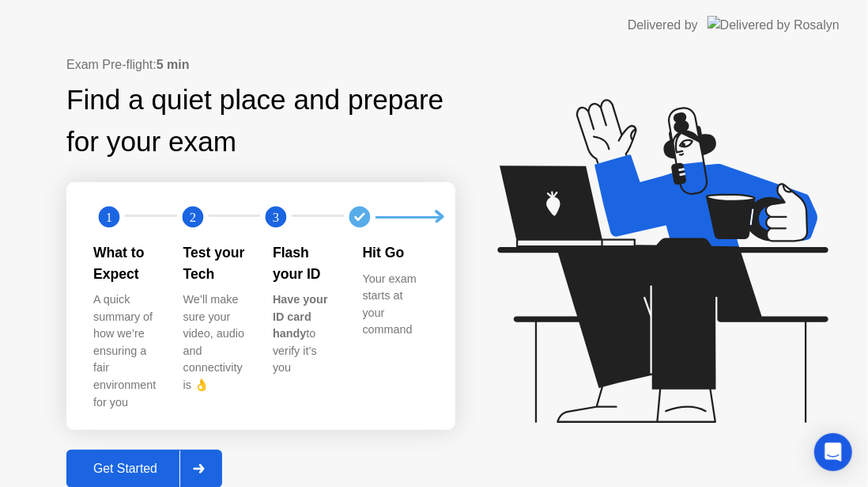 The width and height of the screenshot is (868, 487). What do you see at coordinates (300, 316) in the screenshot?
I see `b: Have your ID card handy` at bounding box center [300, 316].